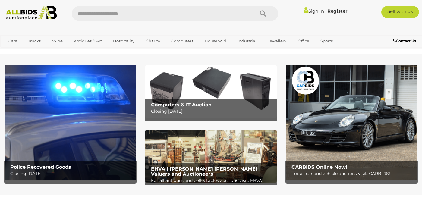 This screenshot has height=204, width=422. I want to click on a: Sign In, so click(314, 11).